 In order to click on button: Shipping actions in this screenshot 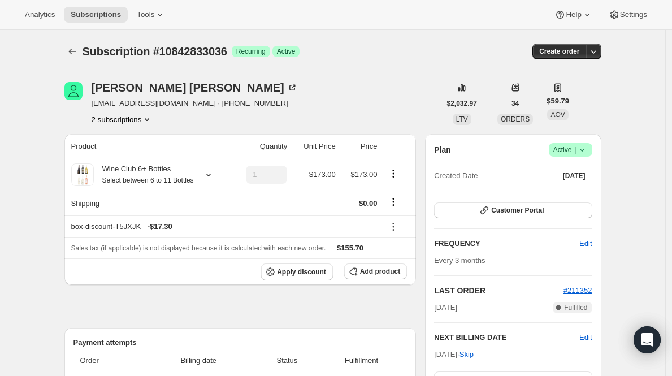, I will do `click(394, 202)`.